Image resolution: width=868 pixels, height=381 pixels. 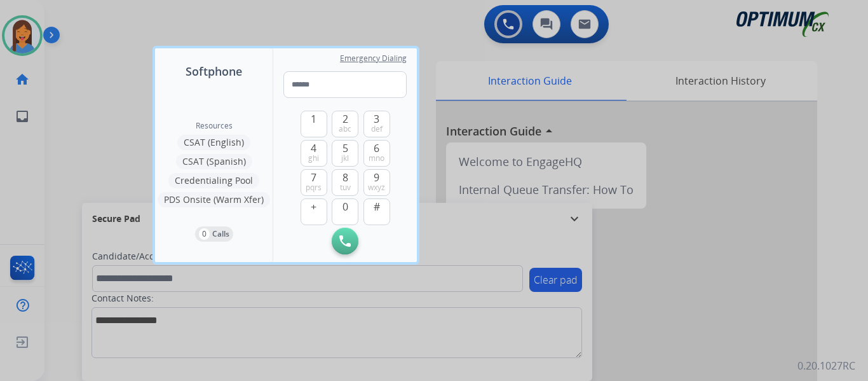 I want to click on span: 4, so click(x=313, y=148).